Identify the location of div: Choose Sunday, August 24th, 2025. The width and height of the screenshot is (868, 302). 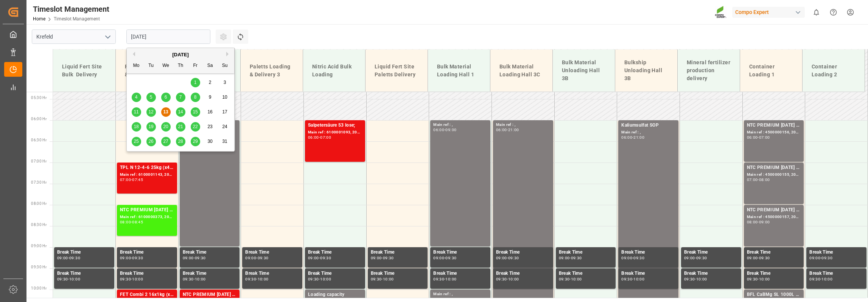
(225, 126).